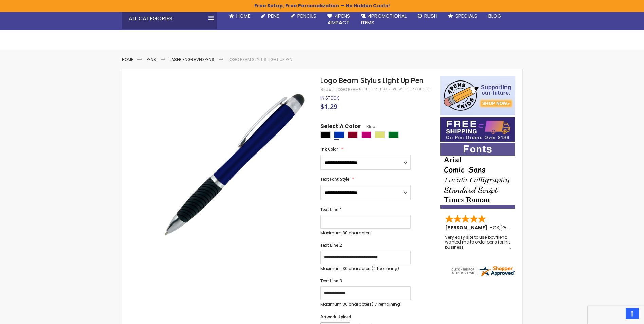 This screenshot has width=644, height=324. What do you see at coordinates (371, 80) in the screenshot?
I see `span: Logo Beam Stylus LIght Up Pen` at bounding box center [371, 80].